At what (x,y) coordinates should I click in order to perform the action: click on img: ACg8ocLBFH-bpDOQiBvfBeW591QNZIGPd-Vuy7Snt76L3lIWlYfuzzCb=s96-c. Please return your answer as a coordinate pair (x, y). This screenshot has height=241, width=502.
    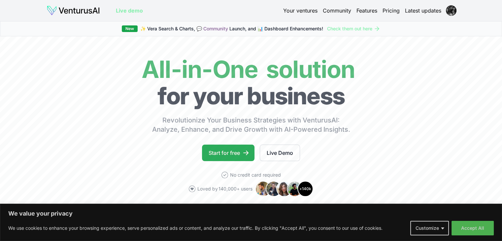
    Looking at the image, I should click on (451, 11).